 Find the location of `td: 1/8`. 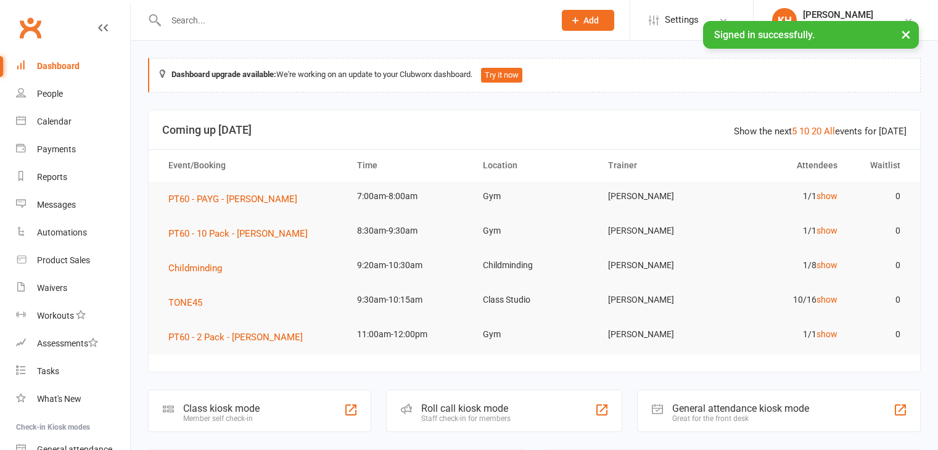

td: 1/8 is located at coordinates (785, 265).